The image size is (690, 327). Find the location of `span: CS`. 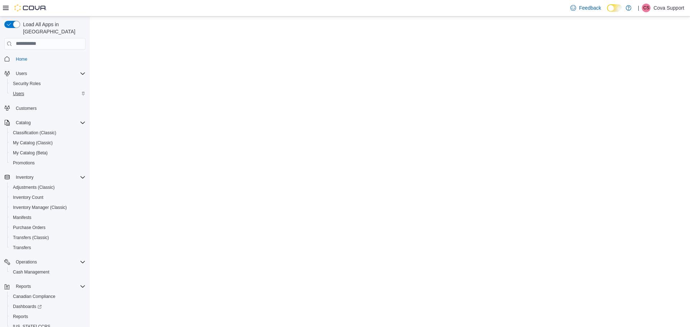

span: CS is located at coordinates (646, 8).